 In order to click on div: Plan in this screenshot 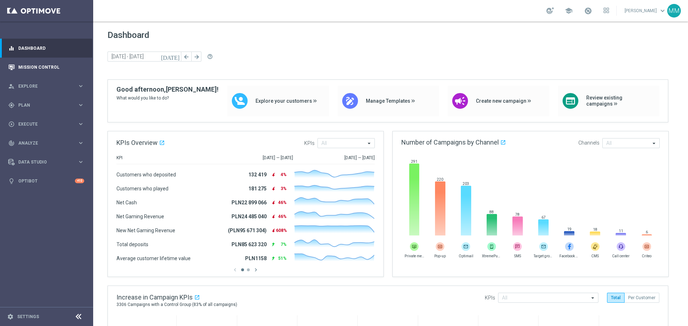, I will do `click(43, 105)`.